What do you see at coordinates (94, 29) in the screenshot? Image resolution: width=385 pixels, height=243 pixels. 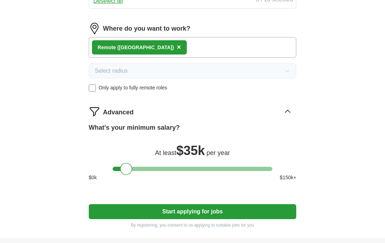 I see `img: location.png` at bounding box center [94, 29].